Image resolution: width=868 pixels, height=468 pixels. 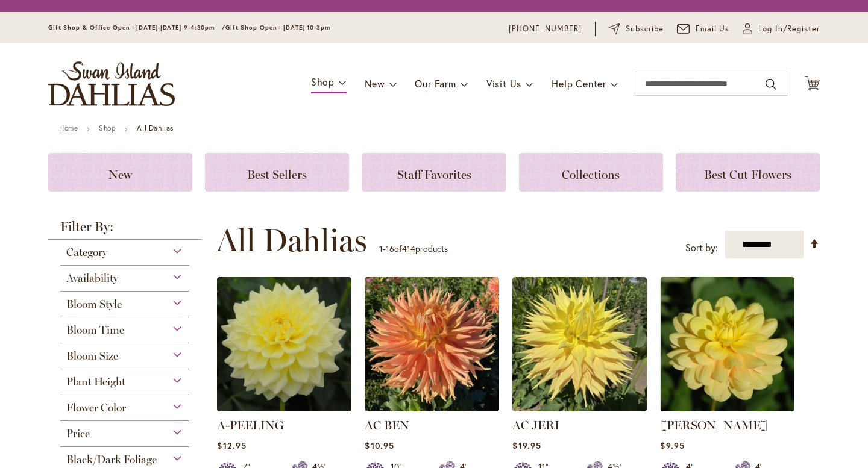 What do you see at coordinates (409, 248) in the screenshot?
I see `span: 414` at bounding box center [409, 248].